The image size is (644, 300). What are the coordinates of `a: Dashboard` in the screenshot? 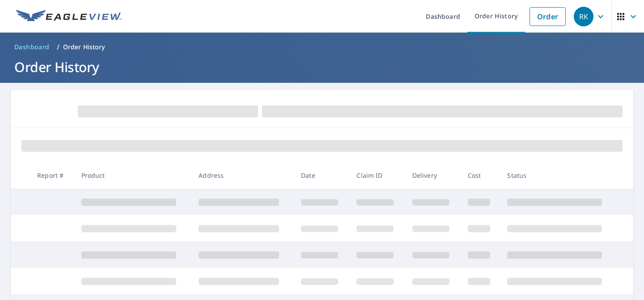 It's located at (32, 47).